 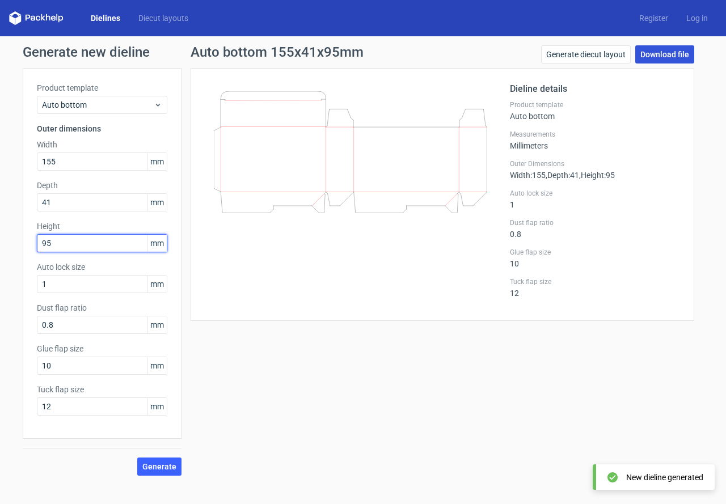 I want to click on h1: Generate new dieline, so click(x=363, y=52).